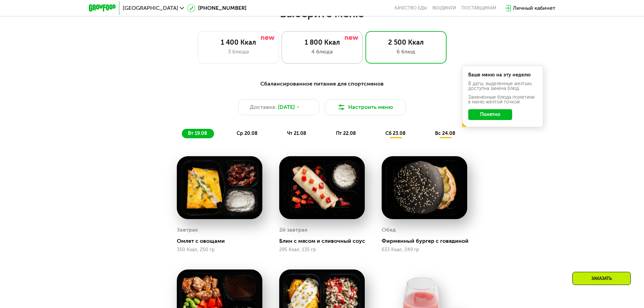  Describe the element at coordinates (503, 75) in the screenshot. I see `div: Ваше меню на эту неделю` at that location.